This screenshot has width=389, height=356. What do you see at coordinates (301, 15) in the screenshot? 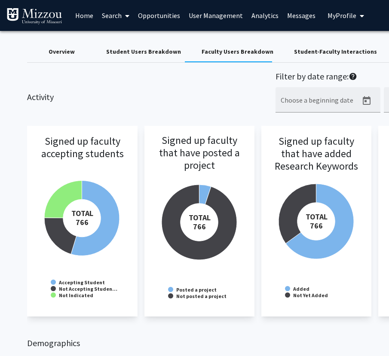
I see `a: Messages` at bounding box center [301, 15].